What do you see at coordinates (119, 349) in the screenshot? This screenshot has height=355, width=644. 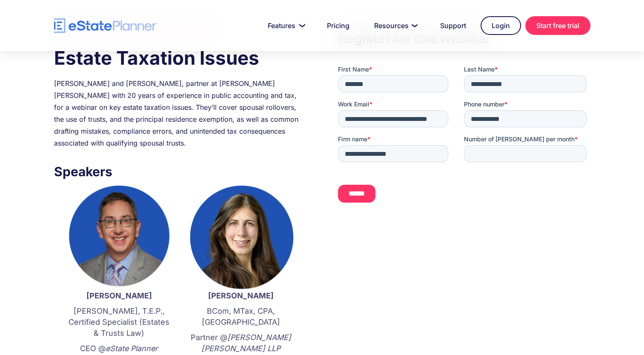 I see `p: CEO @` at bounding box center [119, 349].